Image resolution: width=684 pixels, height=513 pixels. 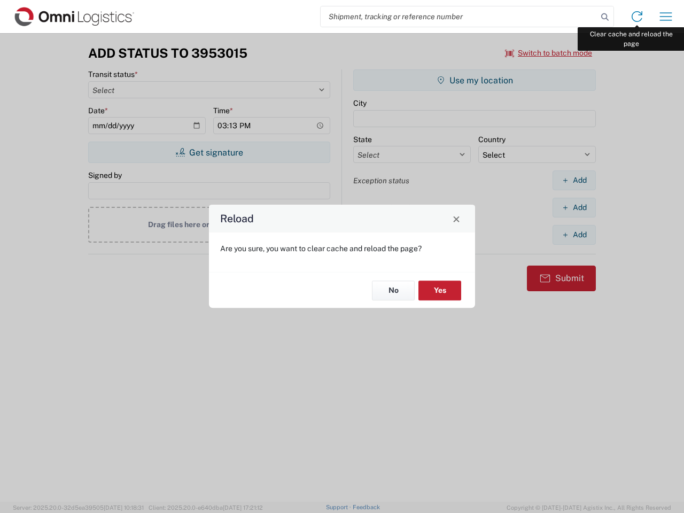 I want to click on h4: Reload, so click(x=237, y=219).